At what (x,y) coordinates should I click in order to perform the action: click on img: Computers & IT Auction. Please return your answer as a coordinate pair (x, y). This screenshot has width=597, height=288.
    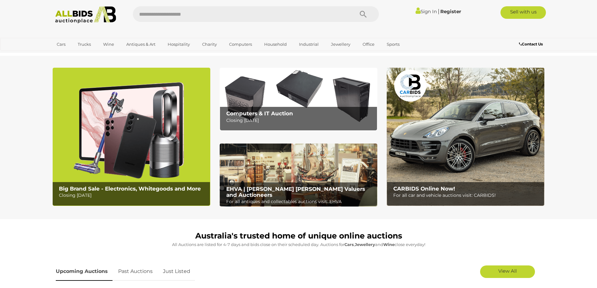
    Looking at the image, I should click on (298, 99).